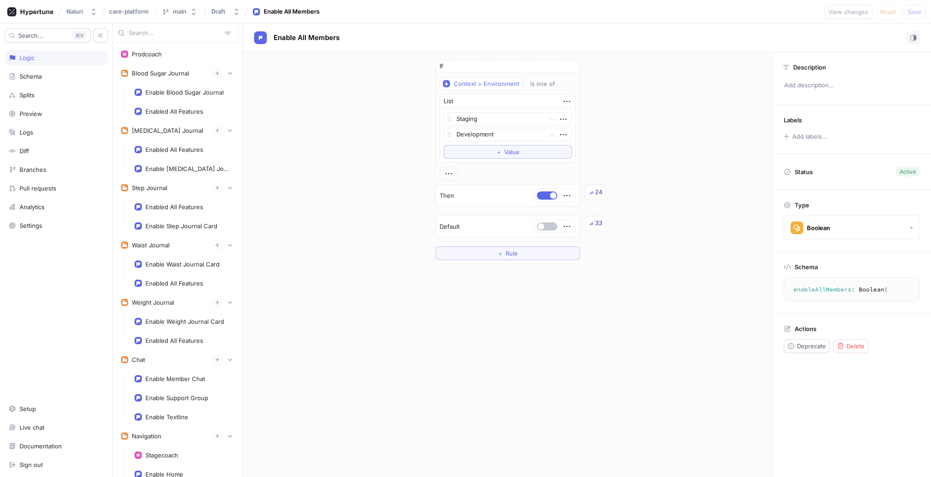  I want to click on p: Default, so click(449, 227).